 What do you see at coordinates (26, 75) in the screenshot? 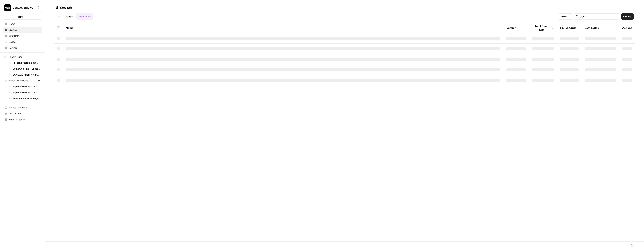
I see `span: SONIX ACADEMIA V1 Grid` at bounding box center [26, 75].